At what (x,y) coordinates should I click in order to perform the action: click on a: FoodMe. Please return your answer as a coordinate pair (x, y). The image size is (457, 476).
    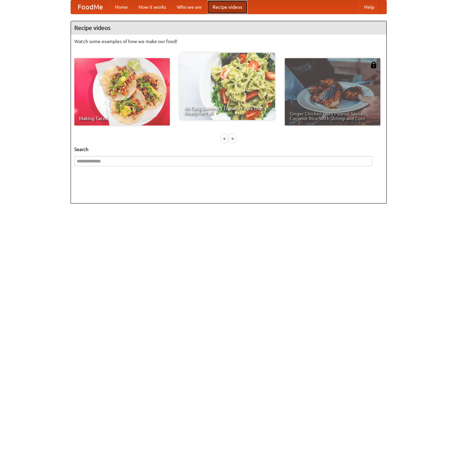
    Looking at the image, I should click on (90, 7).